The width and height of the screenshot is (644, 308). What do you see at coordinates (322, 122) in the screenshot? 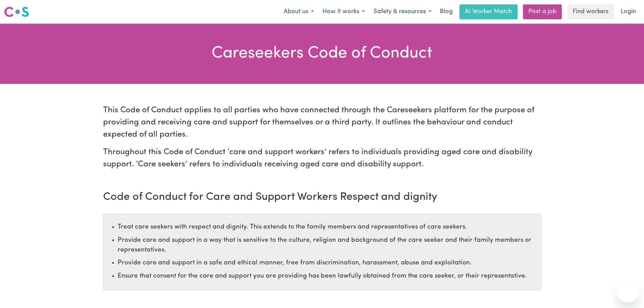
I see `p: This Code of Conduct applies to all parties who have connected through the Careseekers platform f...` at bounding box center [322, 122].